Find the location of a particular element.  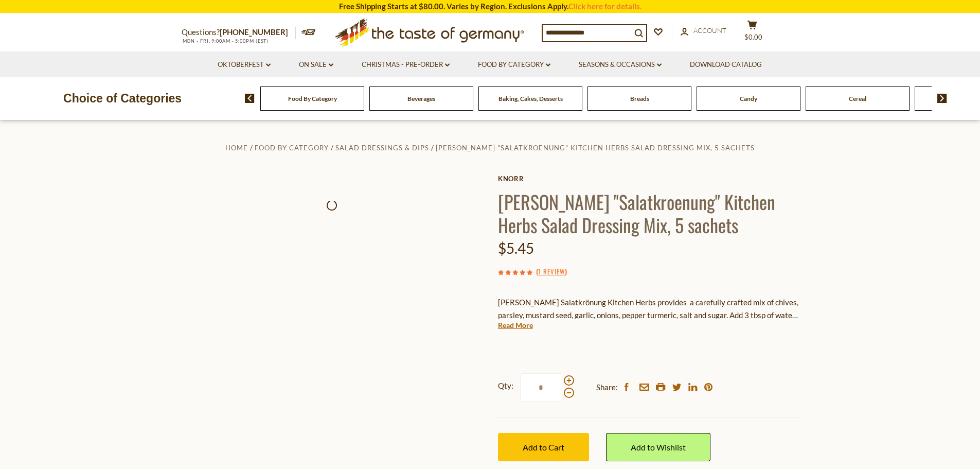

a: Cereal is located at coordinates (858, 98).